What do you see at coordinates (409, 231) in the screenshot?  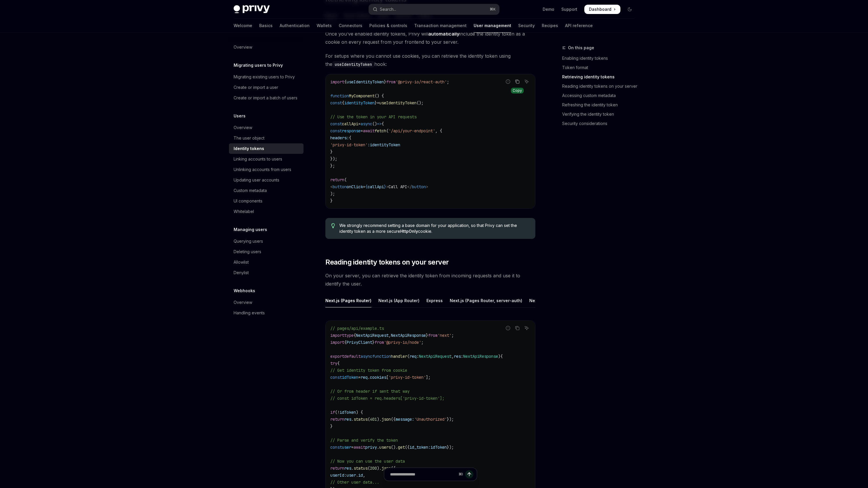 I see `strong: HttpOnly` at bounding box center [409, 231].